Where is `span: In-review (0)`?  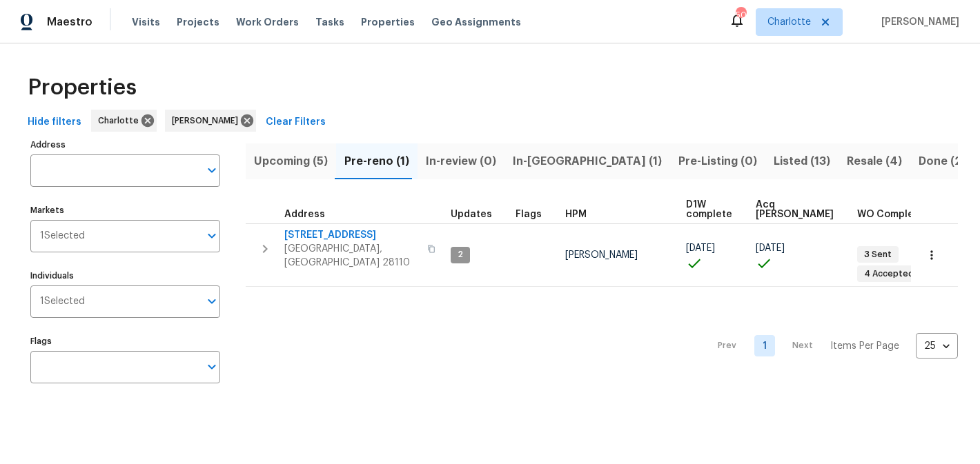 span: In-review (0) is located at coordinates (461, 162).